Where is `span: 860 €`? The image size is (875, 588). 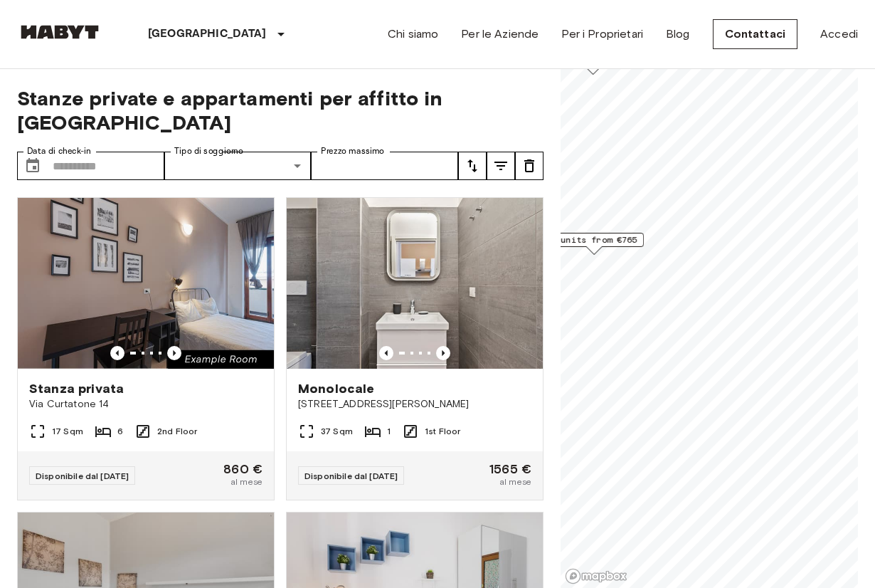
span: 860 € is located at coordinates (242, 469).